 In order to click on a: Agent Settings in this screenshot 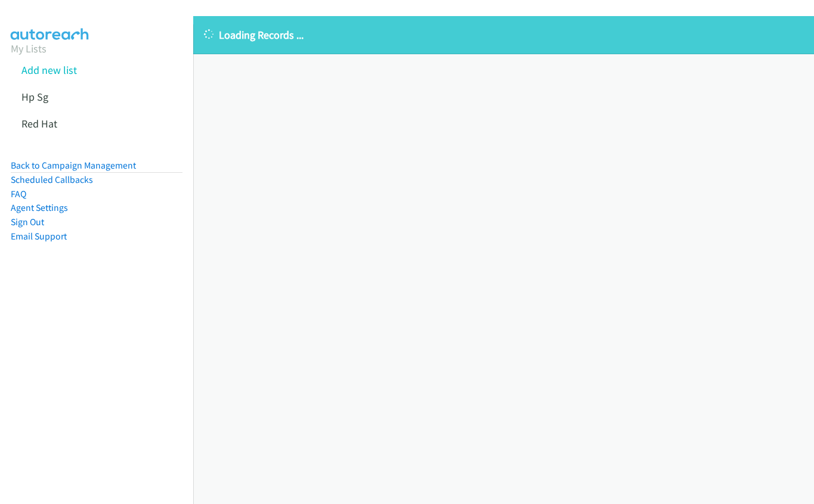, I will do `click(39, 207)`.